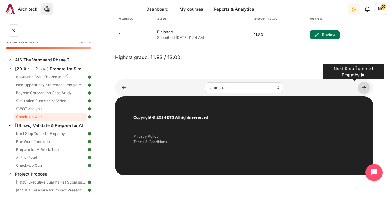 Image resolution: width=390 pixels, height=197 pixels. What do you see at coordinates (50, 150) in the screenshot?
I see `a: Prepare for AI Workshop` at bounding box center [50, 150].